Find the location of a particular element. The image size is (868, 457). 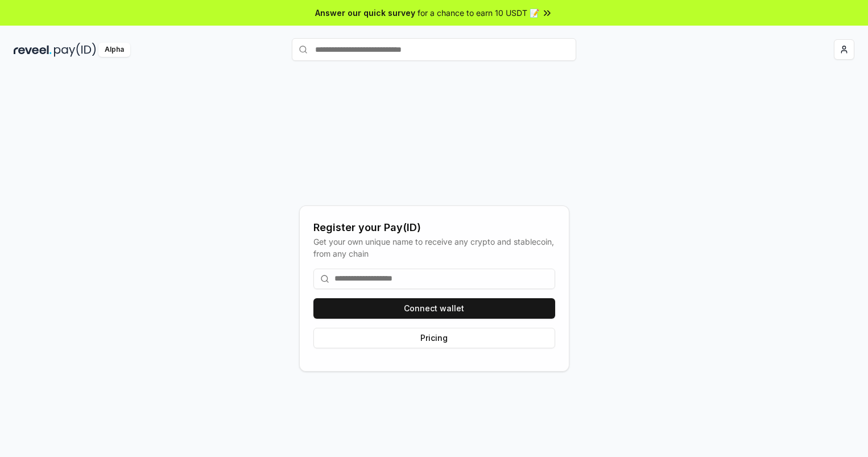

div: Alpha is located at coordinates (115, 49).